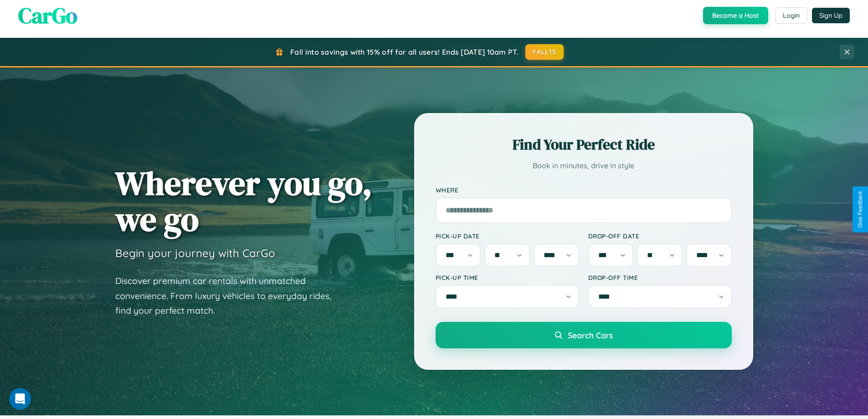 The width and height of the screenshot is (868, 419). What do you see at coordinates (507, 277) in the screenshot?
I see `label: Pick-up Time` at bounding box center [507, 277].